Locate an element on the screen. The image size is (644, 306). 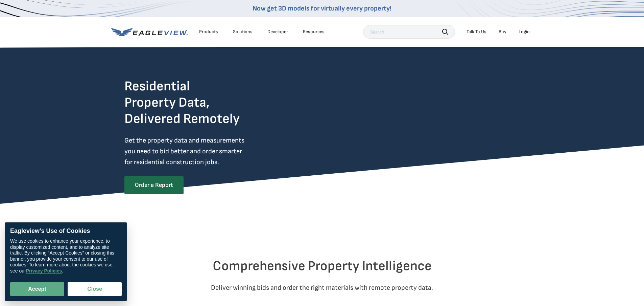
h2: Residential Property Data, Delivered Remotely is located at coordinates (182, 102).